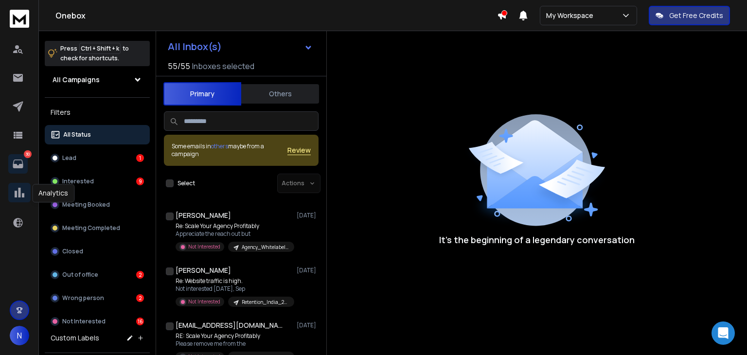 The height and width of the screenshot is (355, 747). What do you see at coordinates (186, 183) in the screenshot?
I see `label: Select` at bounding box center [186, 183].